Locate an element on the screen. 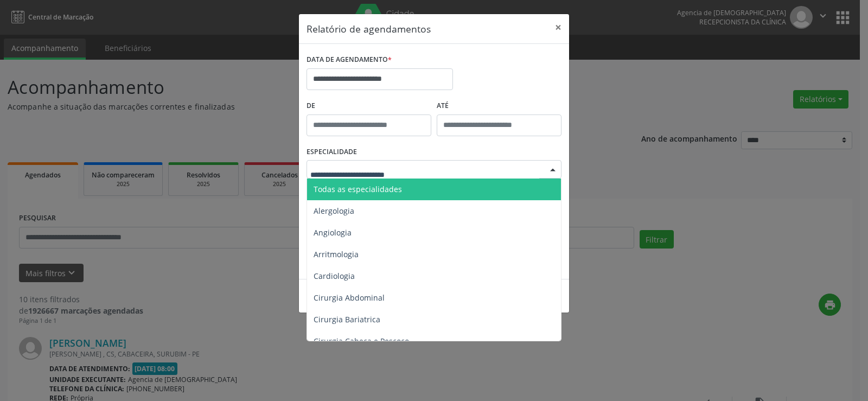 The width and height of the screenshot is (868, 401). label: ATÉ is located at coordinates (499, 106).